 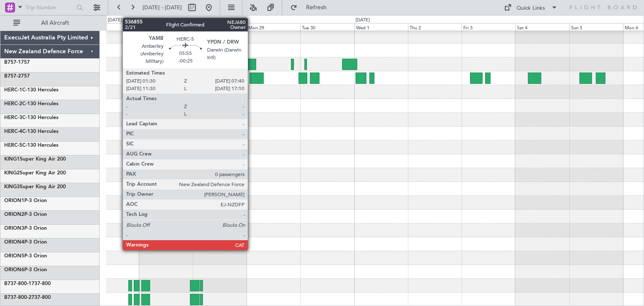 What do you see at coordinates (327, 27) in the screenshot?
I see `div: Tue 30` at bounding box center [327, 27].